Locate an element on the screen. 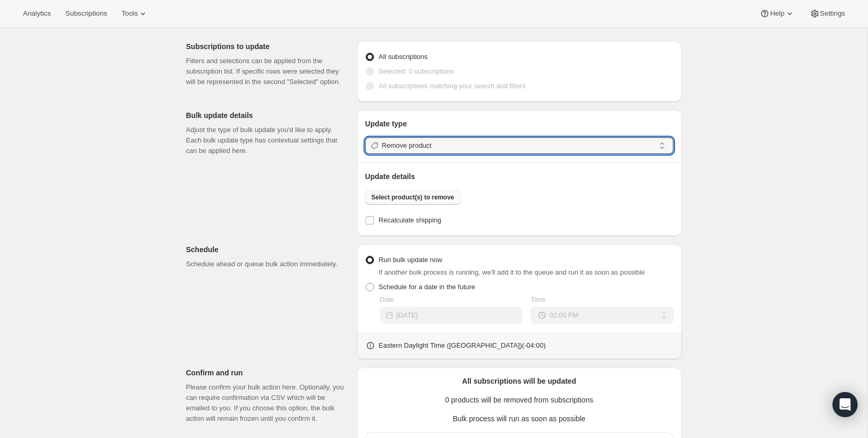 The height and width of the screenshot is (438, 868). p: Update type is located at coordinates (519, 124).